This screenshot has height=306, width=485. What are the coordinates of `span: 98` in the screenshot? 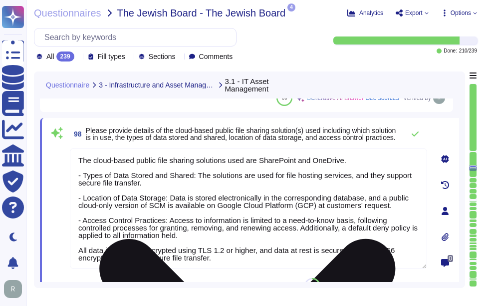 It's located at (76, 134).